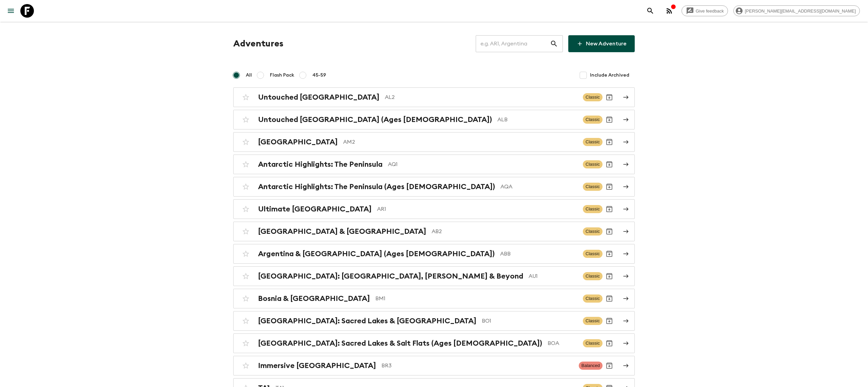 This screenshot has width=868, height=387. Describe the element at coordinates (539, 187) in the screenshot. I see `p: AQA` at that location.